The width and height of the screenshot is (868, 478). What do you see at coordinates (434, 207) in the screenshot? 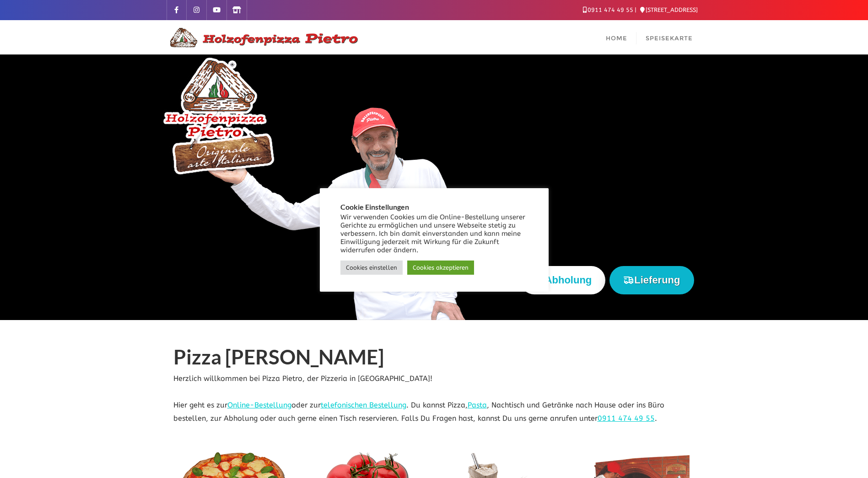
I see `h5: Cookie Einstellungen` at bounding box center [434, 207].